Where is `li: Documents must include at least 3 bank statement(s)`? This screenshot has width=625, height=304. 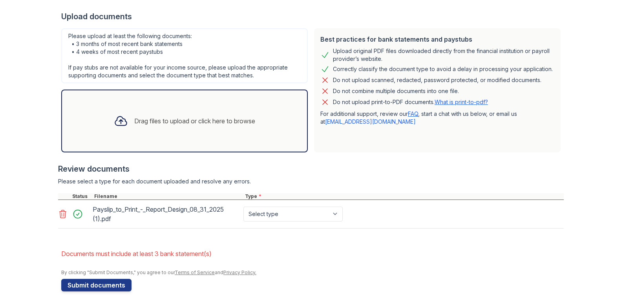
li: Documents must include at least 3 bank statement(s) is located at coordinates (312, 254).